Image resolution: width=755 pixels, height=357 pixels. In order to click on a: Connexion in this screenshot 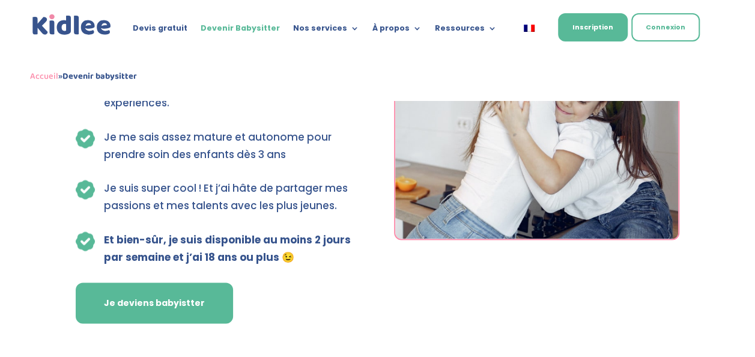, I will do `click(666, 27)`.